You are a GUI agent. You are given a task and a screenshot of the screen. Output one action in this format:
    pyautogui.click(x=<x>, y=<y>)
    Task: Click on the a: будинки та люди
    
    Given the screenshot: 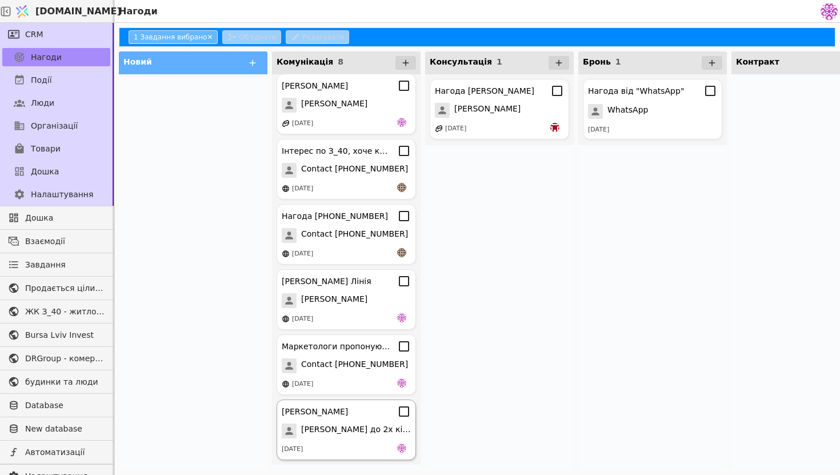 What is the action you would take?
    pyautogui.click(x=56, y=382)
    